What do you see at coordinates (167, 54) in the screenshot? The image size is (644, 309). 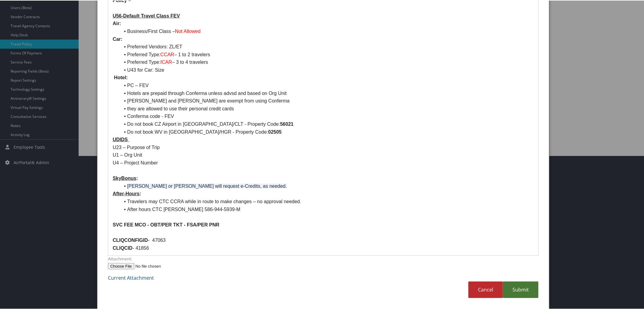 I see `span: CCAR` at bounding box center [167, 54].